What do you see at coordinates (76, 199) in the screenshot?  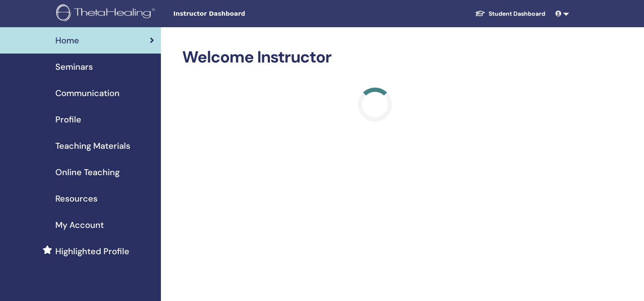 I see `span: Resources` at bounding box center [76, 199].